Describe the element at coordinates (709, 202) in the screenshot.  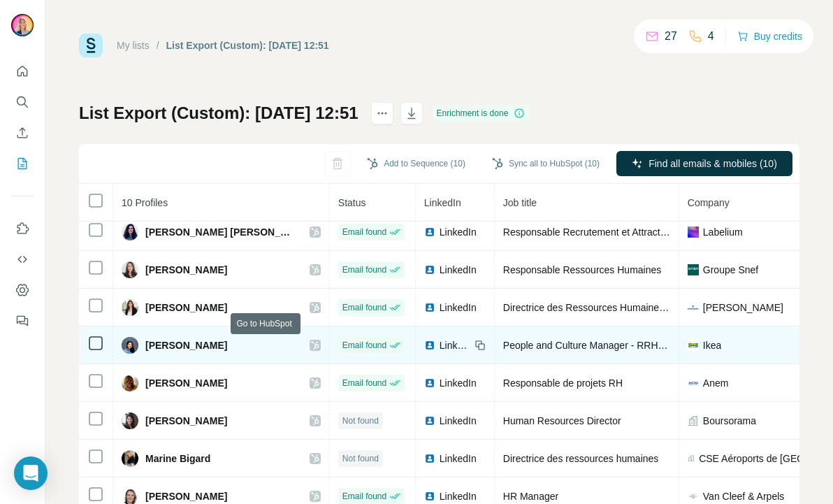
I see `span: Company` at that location.